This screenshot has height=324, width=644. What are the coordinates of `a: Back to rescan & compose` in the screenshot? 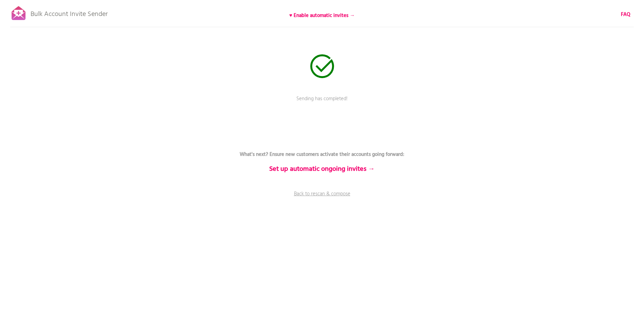 It's located at (322, 199).